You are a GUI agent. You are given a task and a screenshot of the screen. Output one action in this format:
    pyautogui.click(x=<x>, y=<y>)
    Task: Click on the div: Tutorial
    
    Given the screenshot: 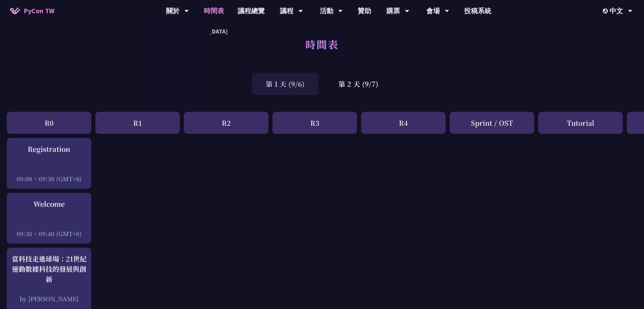 What is the action you would take?
    pyautogui.click(x=581, y=123)
    